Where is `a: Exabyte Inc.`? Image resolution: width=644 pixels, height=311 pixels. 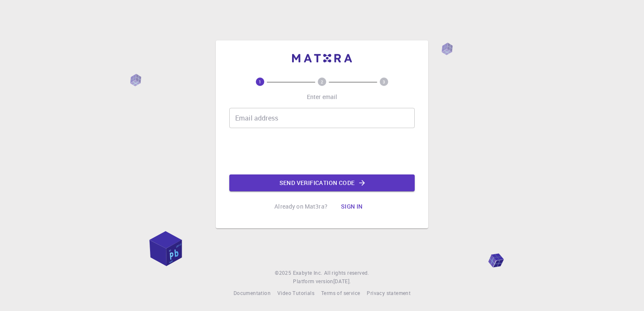
a: Exabyte Inc. is located at coordinates (308, 273).